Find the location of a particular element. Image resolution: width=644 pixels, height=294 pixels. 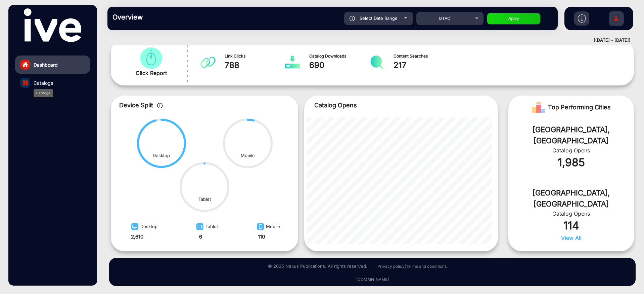

span: Content Searches is located at coordinates (424, 56).